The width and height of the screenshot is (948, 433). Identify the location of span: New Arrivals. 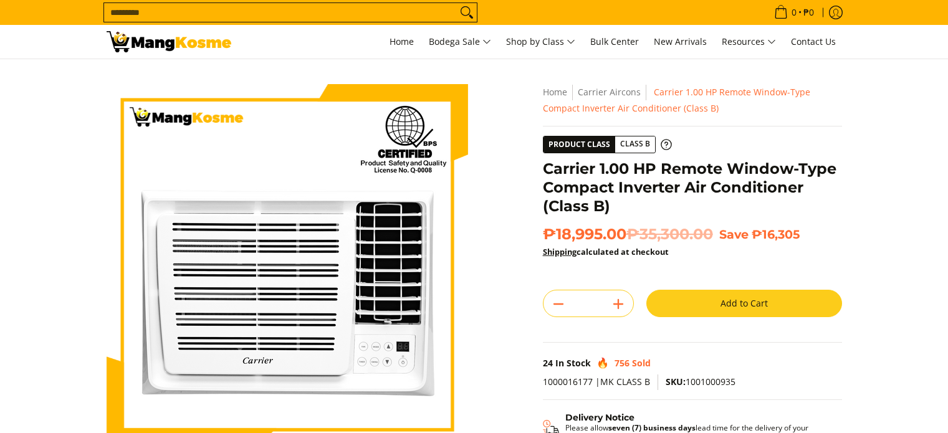
(680, 41).